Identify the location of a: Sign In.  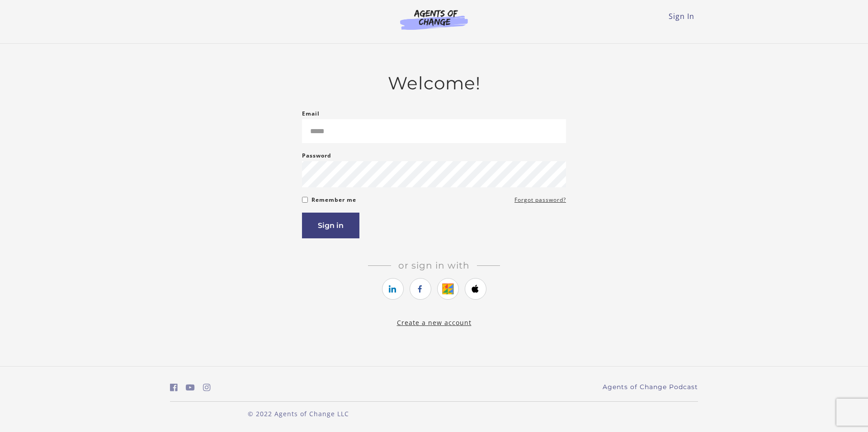
(681, 17).